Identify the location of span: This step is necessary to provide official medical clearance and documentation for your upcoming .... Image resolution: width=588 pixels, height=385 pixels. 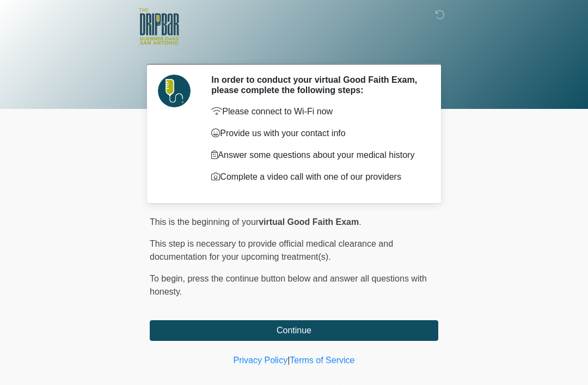
(271, 250).